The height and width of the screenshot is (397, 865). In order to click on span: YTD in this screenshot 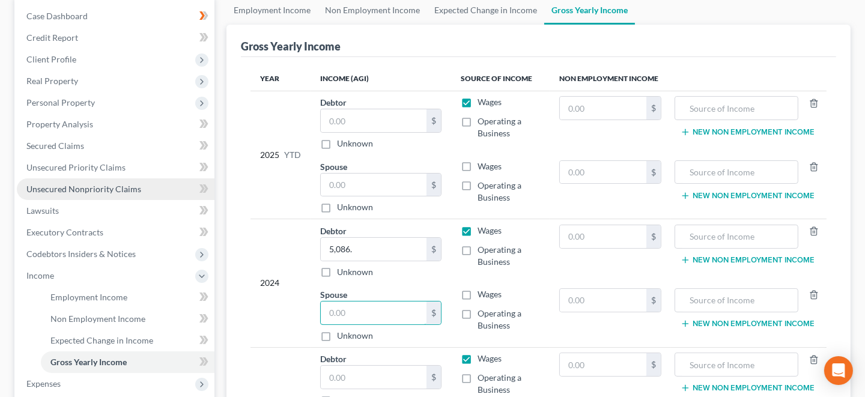, I will do `click(292, 155)`.